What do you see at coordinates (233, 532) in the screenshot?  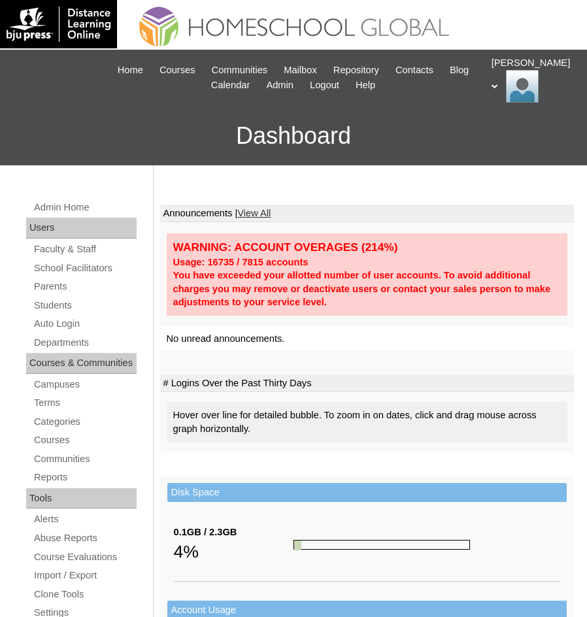 I see `div: 0.1GB / 2.3GB` at bounding box center [233, 532].